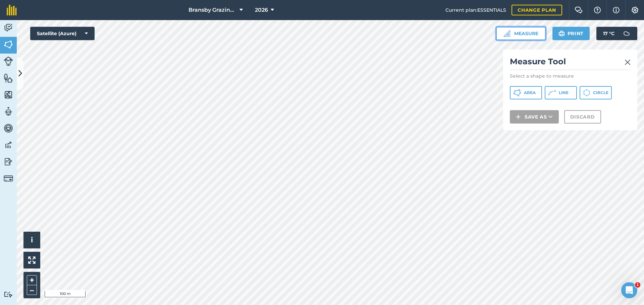  Describe the element at coordinates (609, 34) in the screenshot. I see `span: 17 ° C` at that location.